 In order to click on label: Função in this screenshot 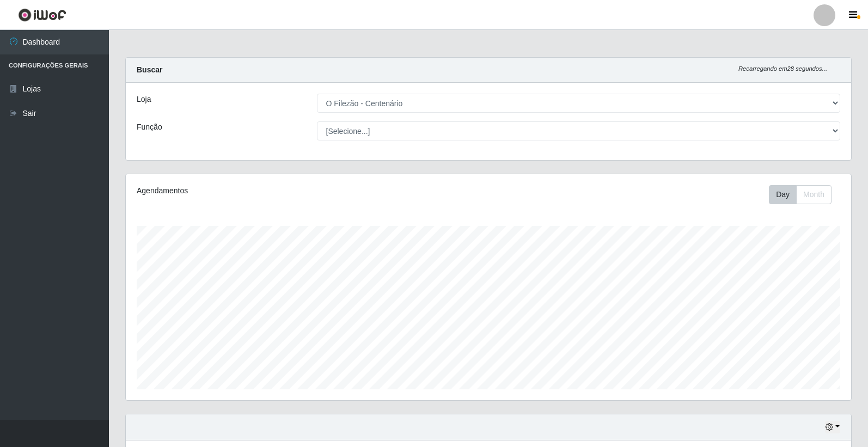, I will do `click(149, 127)`.